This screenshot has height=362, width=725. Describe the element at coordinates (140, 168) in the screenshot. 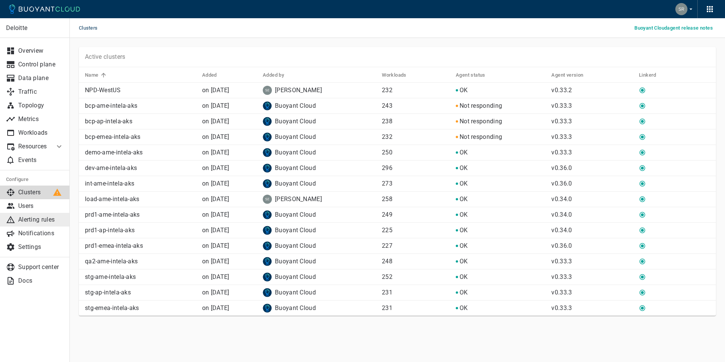

I see `p: dev-ame-intela-aks` at that location.